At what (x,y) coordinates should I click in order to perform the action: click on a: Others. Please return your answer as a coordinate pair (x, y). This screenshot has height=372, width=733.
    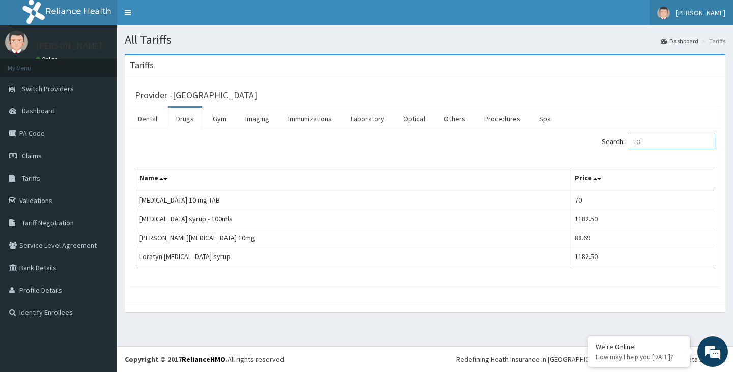
    Looking at the image, I should click on (454, 119).